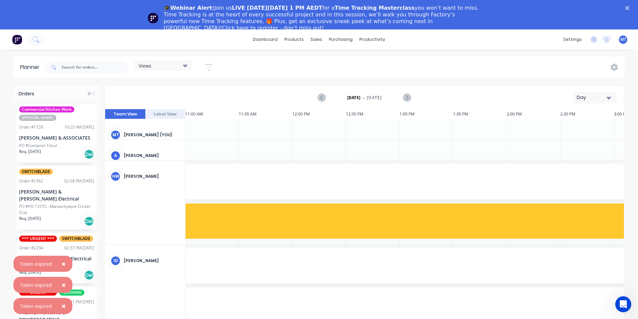 This screenshot has width=638, height=319. Describe the element at coordinates (31, 67) in the screenshot. I see `div: Planner` at that location.